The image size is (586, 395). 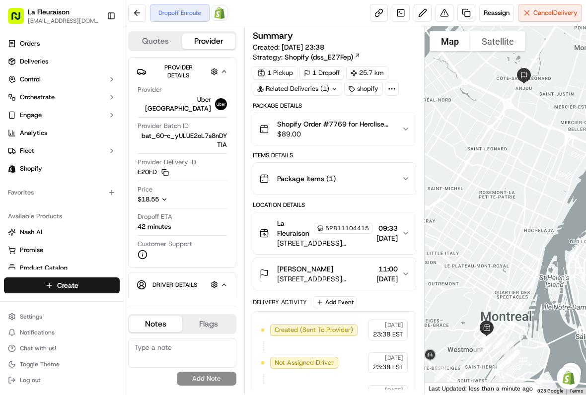 What do you see at coordinates (62, 216) in the screenshot?
I see `div: Available Products` at bounding box center [62, 216].